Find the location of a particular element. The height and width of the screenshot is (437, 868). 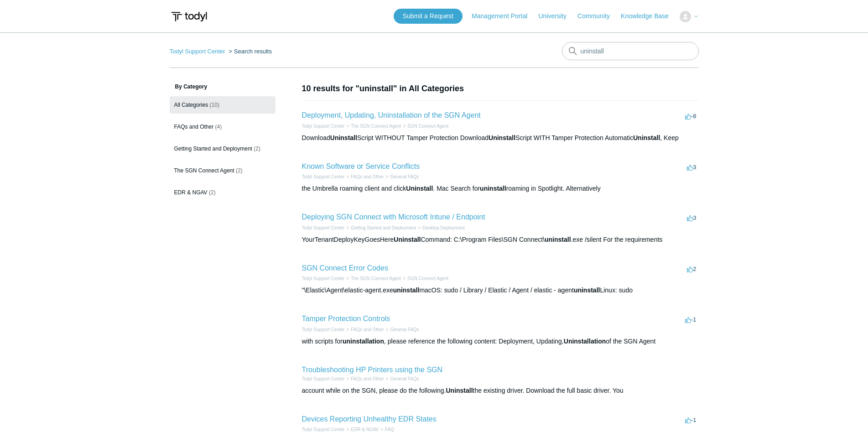

input: Search is located at coordinates (630, 51).